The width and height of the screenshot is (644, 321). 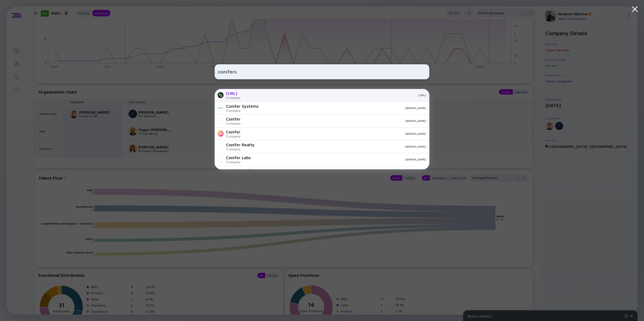 I want to click on div: Conifer Systems, so click(x=242, y=106).